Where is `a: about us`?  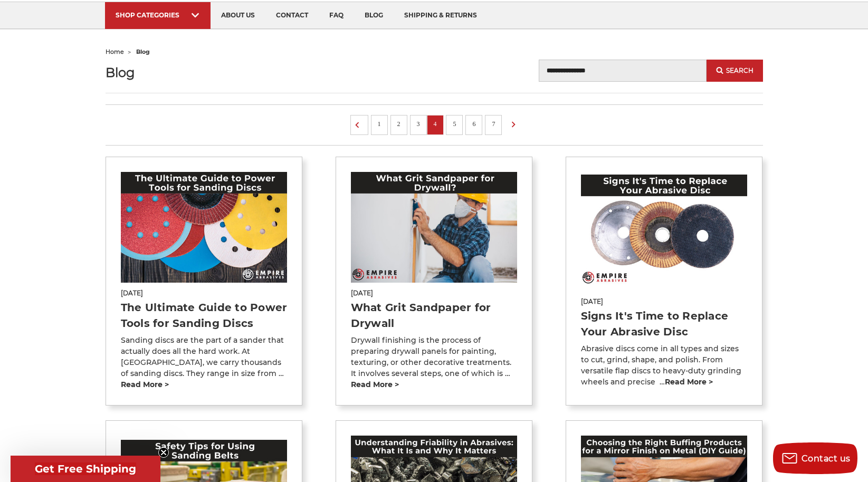
a: about us is located at coordinates (238, 15).